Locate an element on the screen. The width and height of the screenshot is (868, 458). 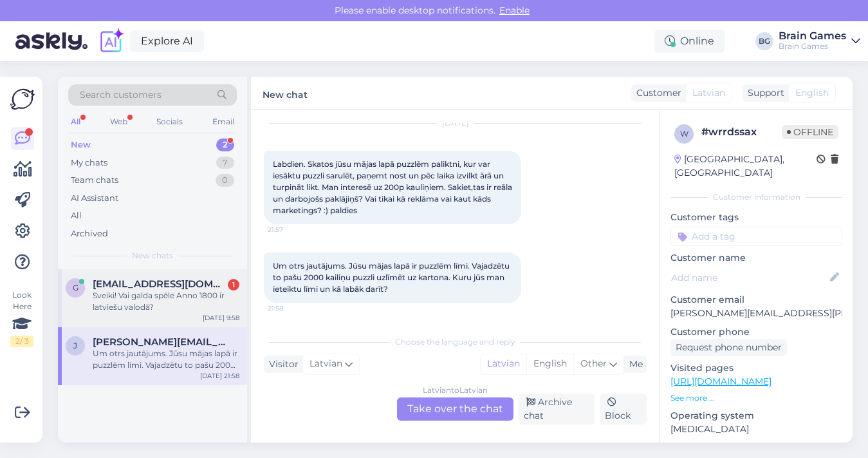
div: Team chats is located at coordinates (94, 180).